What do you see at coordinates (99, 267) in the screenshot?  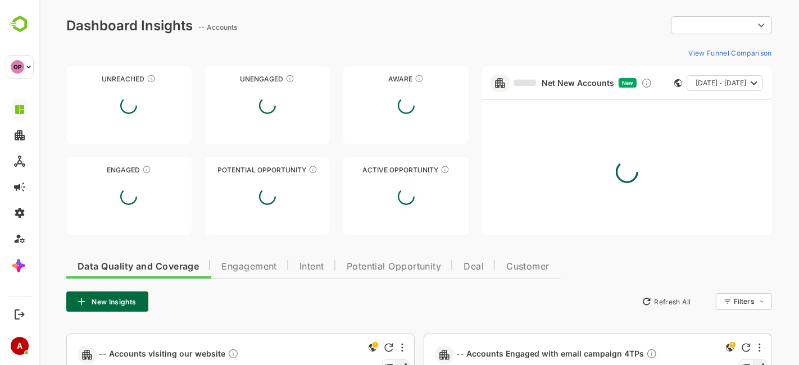 I see `span: Data Quality and Coverage` at bounding box center [99, 267].